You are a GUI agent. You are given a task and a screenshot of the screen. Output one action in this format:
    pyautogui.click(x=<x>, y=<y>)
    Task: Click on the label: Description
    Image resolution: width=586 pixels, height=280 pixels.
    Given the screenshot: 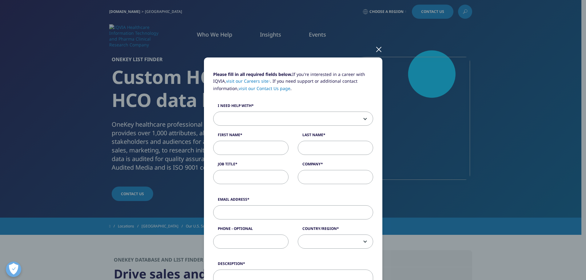 What is the action you would take?
    pyautogui.click(x=293, y=265)
    